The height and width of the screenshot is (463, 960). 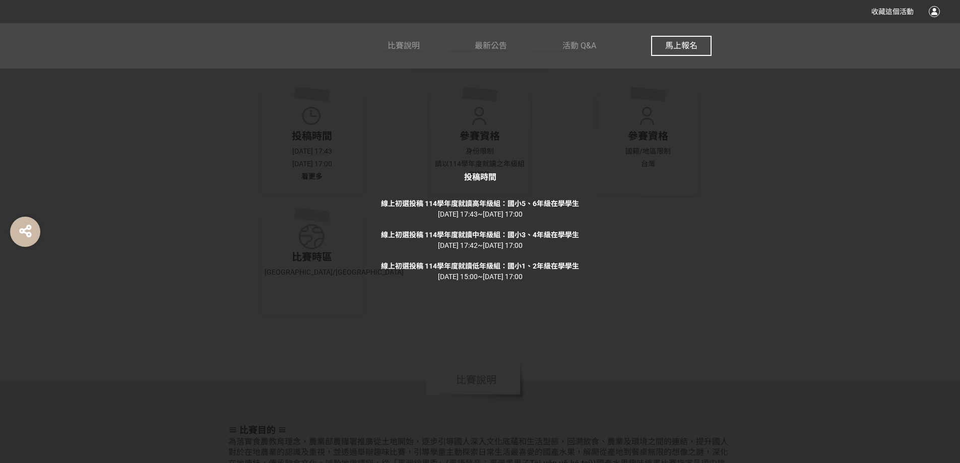 I want to click on span: 馬上報名, so click(x=681, y=45).